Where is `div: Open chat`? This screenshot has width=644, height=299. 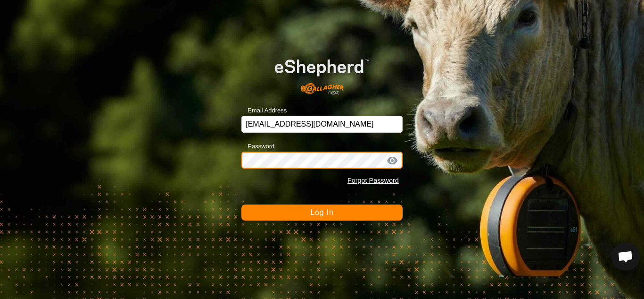
div: Open chat is located at coordinates (626, 256).